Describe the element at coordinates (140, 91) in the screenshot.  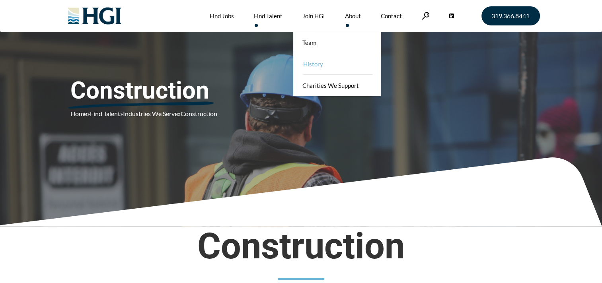
I see `u: Construction` at that location.